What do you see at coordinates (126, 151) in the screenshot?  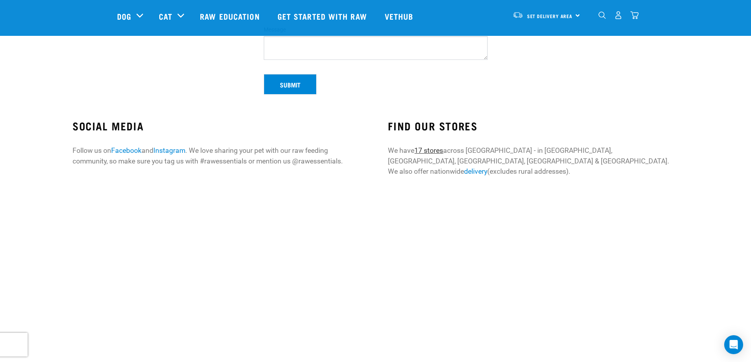 I see `a: Facebook` at bounding box center [126, 151].